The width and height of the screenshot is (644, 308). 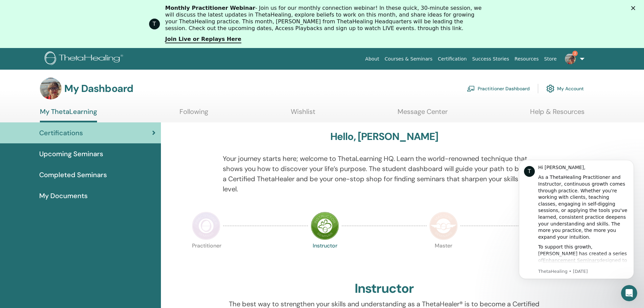 I want to click on p: Master, so click(x=444, y=258).